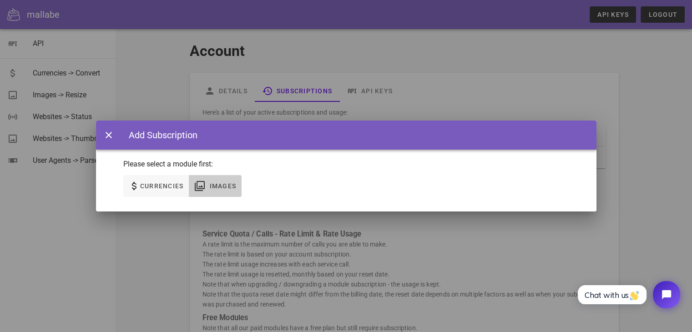 This screenshot has height=332, width=692. What do you see at coordinates (162, 186) in the screenshot?
I see `span: Currencies` at bounding box center [162, 186].